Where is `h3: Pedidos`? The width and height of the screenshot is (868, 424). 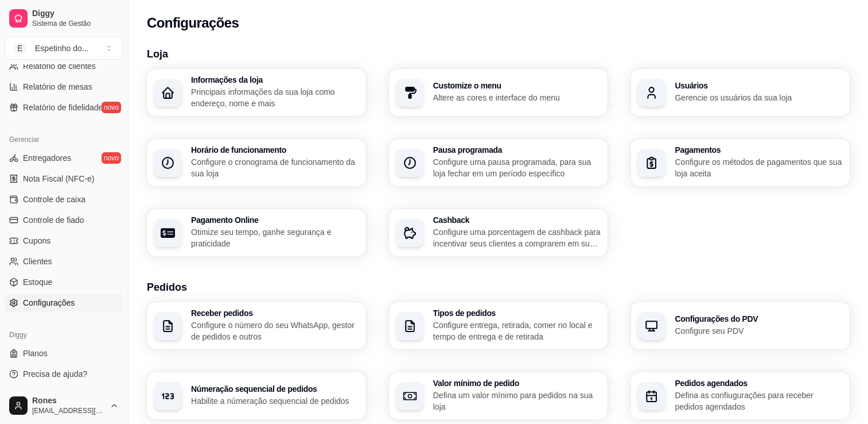 h3: Pedidos is located at coordinates (498, 287).